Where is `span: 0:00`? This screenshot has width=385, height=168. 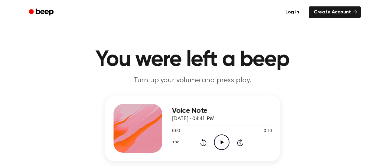
span: 0:00 is located at coordinates (176, 131).